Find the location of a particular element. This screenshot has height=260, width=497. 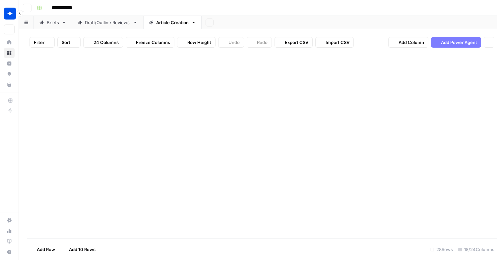

a: Home is located at coordinates (9, 42).